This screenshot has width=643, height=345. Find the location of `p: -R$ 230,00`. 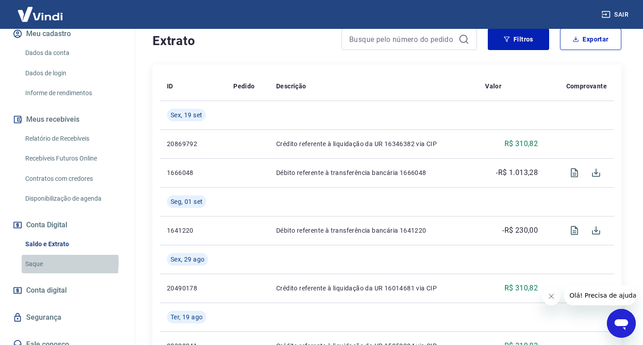

p: -R$ 230,00 is located at coordinates (520, 231).